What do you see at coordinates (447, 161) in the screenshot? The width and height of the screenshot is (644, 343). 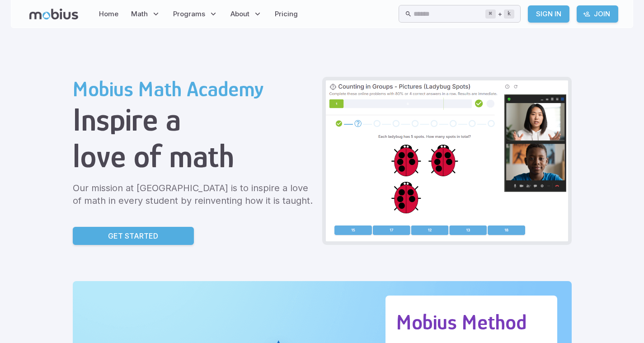 I see `img: Grade 2 Class` at bounding box center [447, 161].